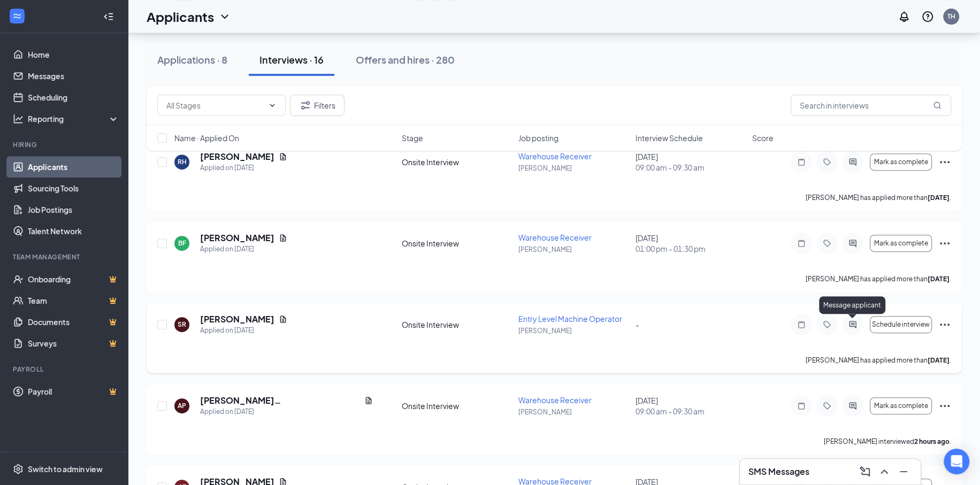  Describe the element at coordinates (951, 16) in the screenshot. I see `div: TH` at that location.